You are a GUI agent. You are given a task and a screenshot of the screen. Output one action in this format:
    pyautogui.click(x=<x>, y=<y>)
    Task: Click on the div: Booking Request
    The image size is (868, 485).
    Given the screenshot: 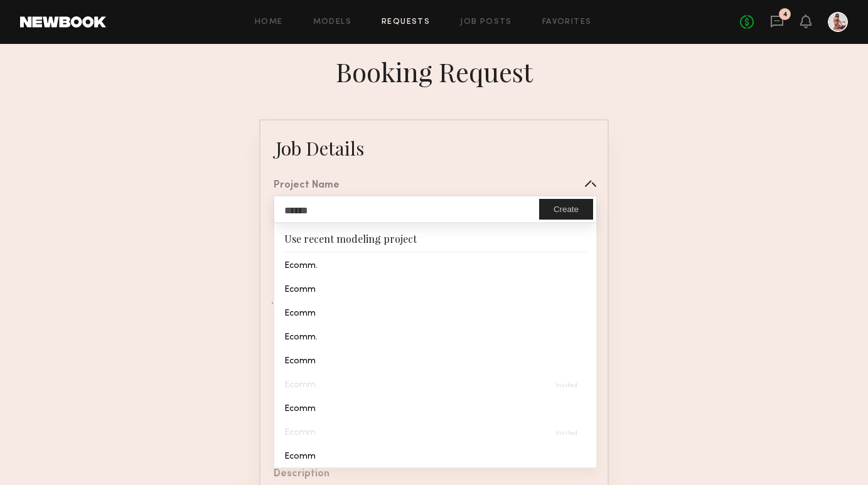 What is the action you would take?
    pyautogui.click(x=434, y=72)
    